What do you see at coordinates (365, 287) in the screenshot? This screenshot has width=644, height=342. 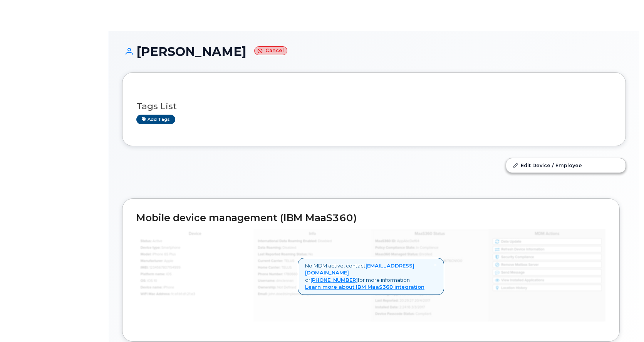 I see `a: Learn more about IBM MaaS360 integration` at bounding box center [365, 287].